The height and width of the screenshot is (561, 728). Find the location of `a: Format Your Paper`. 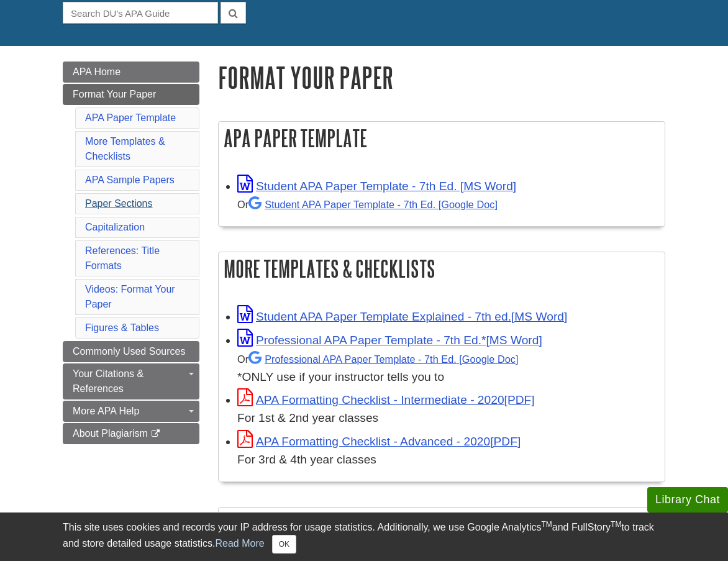

a: Format Your Paper is located at coordinates (131, 95).